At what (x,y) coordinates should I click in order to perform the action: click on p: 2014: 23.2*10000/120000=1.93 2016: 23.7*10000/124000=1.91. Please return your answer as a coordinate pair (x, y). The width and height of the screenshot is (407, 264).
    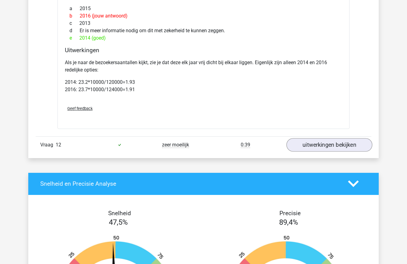
    Looking at the image, I should click on (203, 86).